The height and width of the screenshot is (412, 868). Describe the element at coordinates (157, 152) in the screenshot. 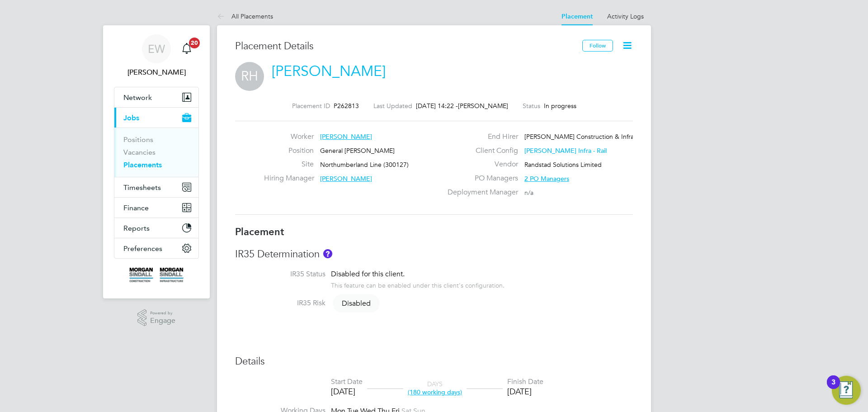

I see `div: Jobs` at that location.